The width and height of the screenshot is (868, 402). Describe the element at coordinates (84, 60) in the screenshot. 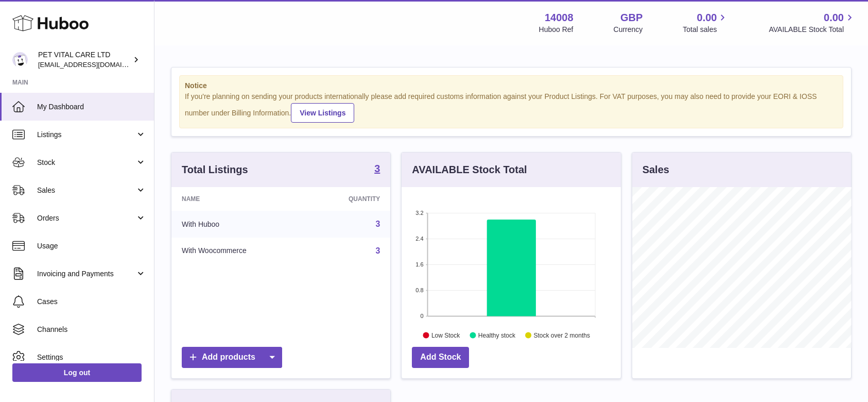

I see `div: PET VITAL CARE LTD` at that location.